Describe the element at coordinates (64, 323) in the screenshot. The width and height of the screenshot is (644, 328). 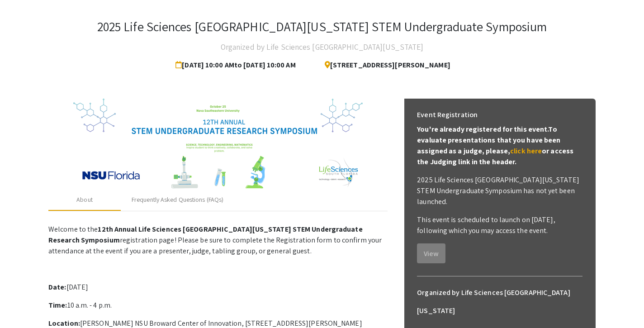
I see `strong: Location:` at that location.